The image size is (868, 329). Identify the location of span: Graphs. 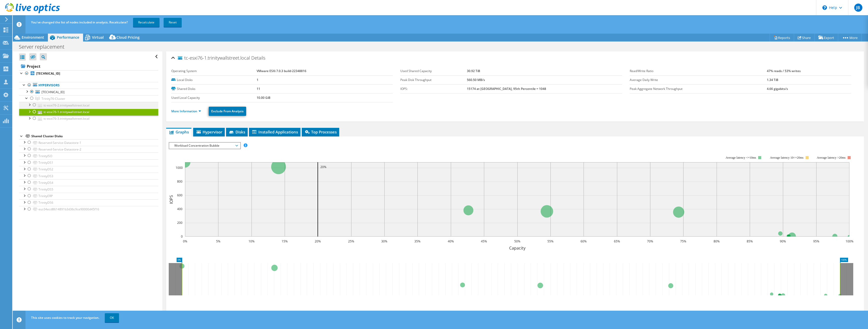
(178, 132).